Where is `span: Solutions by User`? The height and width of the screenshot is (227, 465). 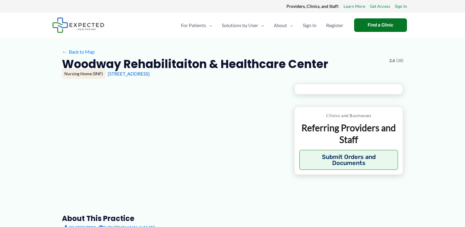 span: Solutions by User is located at coordinates (240, 25).